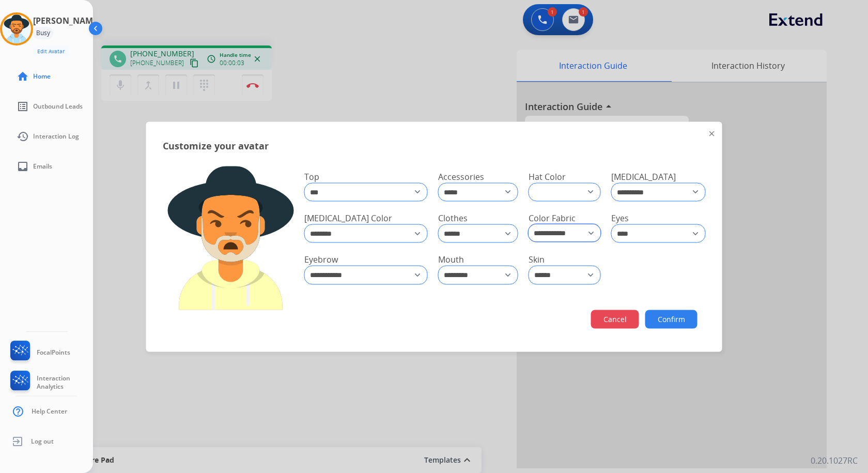  Describe the element at coordinates (51, 51) in the screenshot. I see `button: Edit Avatar` at that location.